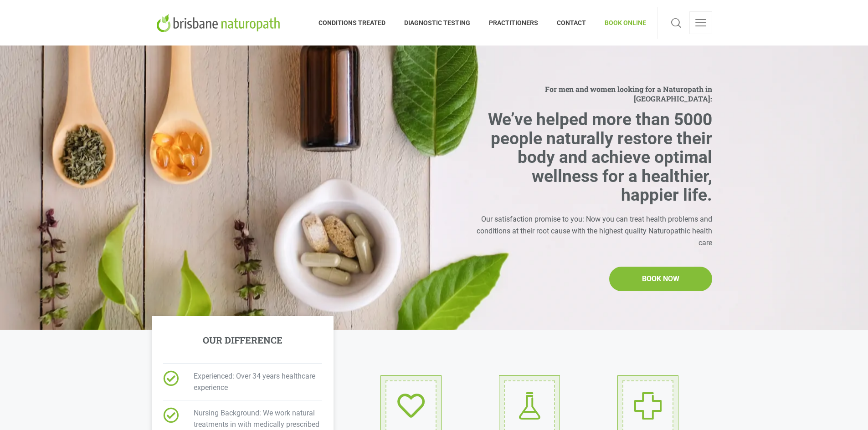 This screenshot has width=868, height=430. Describe the element at coordinates (571, 23) in the screenshot. I see `span: CONTACT` at that location.